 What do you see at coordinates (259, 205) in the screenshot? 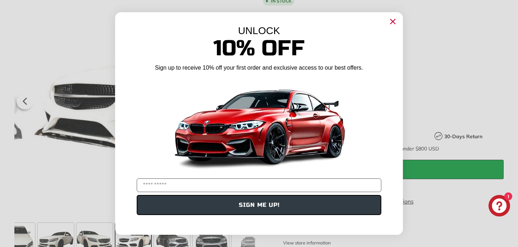
I see `button: SIGN ME UP!` at bounding box center [259, 205].